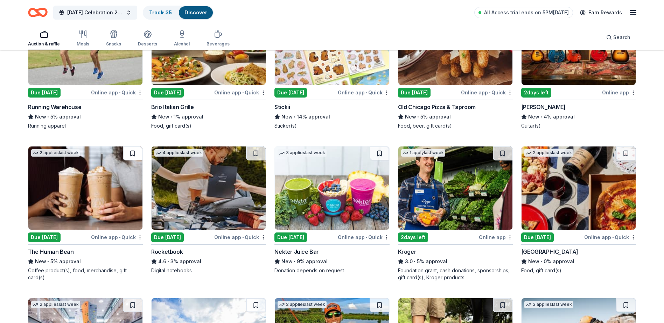 This screenshot has height=323, width=664. What do you see at coordinates (549, 305) in the screenshot?
I see `div: 3 applies last week` at bounding box center [549, 305].